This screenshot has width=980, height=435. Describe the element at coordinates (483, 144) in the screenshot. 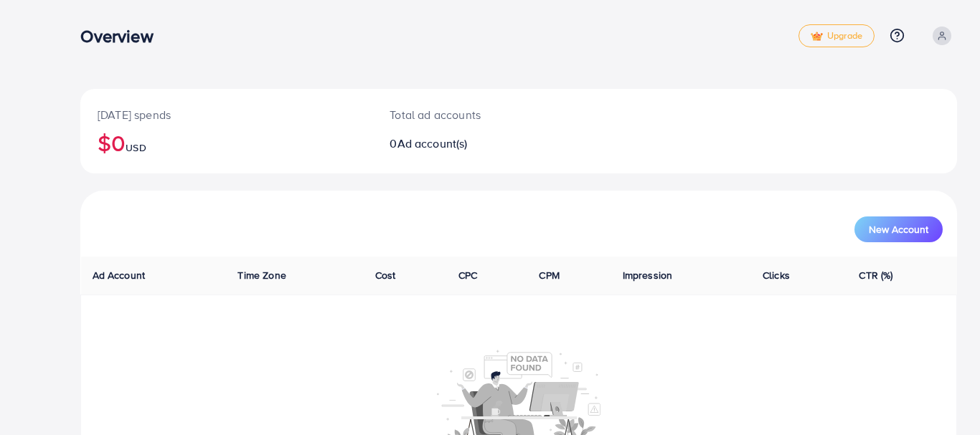

I see `h2: 0` at that location.